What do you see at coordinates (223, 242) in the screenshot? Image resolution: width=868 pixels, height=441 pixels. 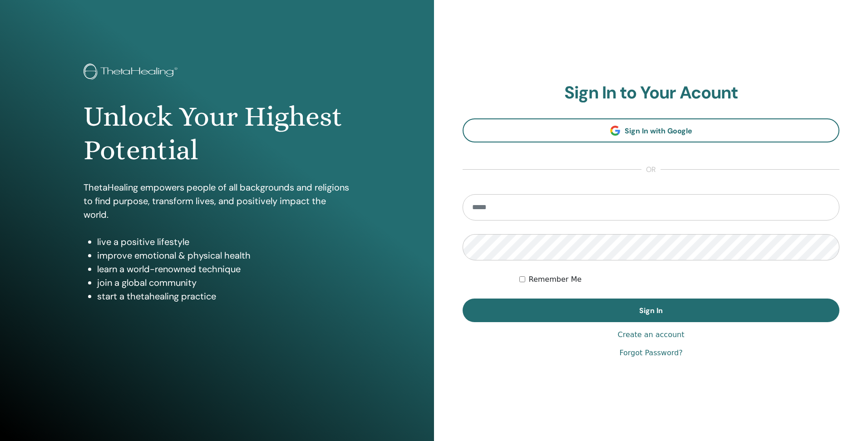 I see `li: live a positive lifestyle` at bounding box center [223, 242].